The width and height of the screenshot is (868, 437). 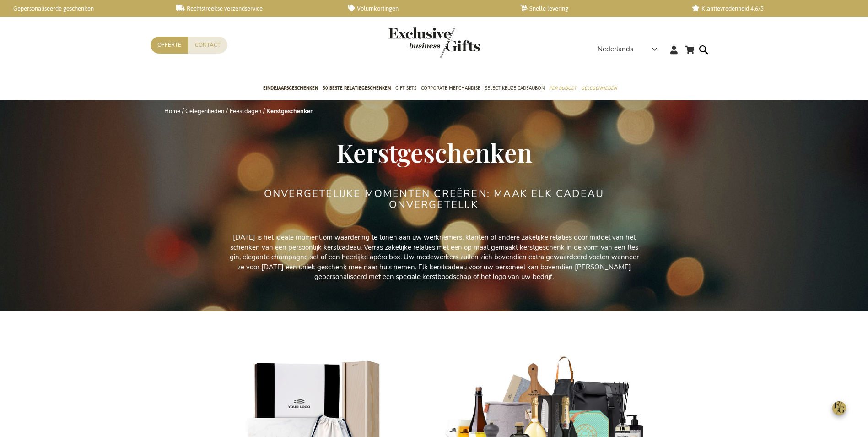 What do you see at coordinates (451, 88) in the screenshot?
I see `span: Corporate Merchandise` at bounding box center [451, 88].